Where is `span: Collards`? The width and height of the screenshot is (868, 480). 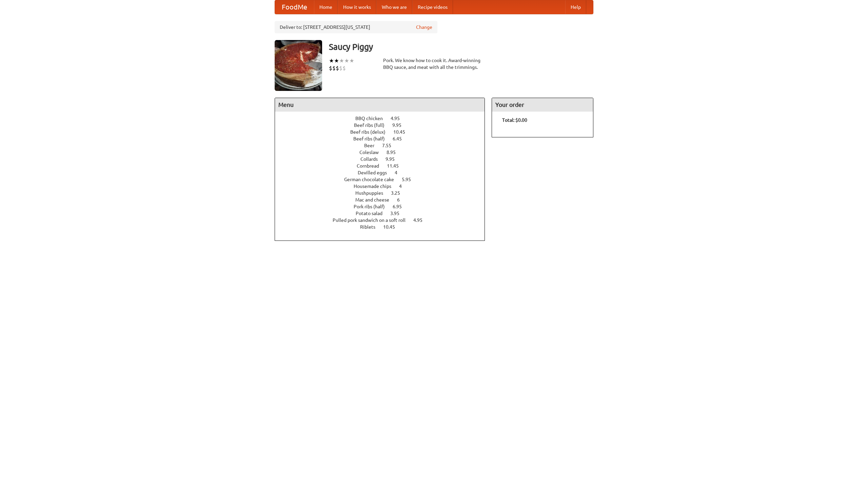 span: Collards is located at coordinates (373, 159).